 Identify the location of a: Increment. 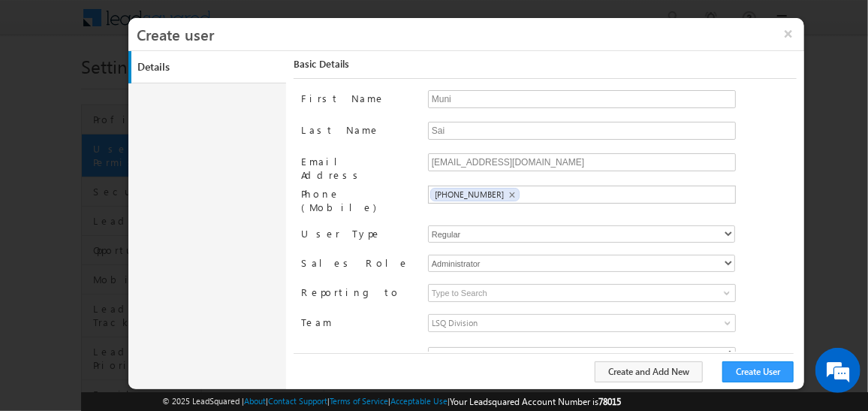
(730, 351).